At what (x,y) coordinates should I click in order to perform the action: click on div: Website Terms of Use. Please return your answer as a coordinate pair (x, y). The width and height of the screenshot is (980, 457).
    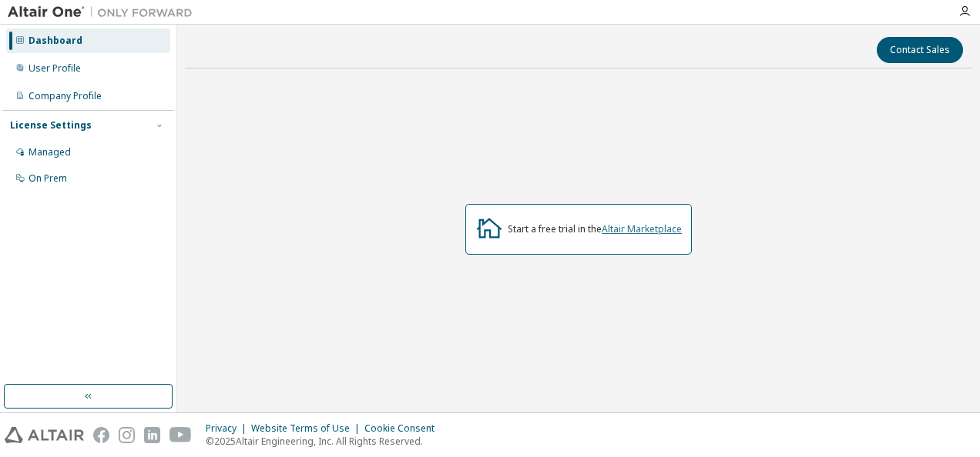
    Looking at the image, I should click on (307, 428).